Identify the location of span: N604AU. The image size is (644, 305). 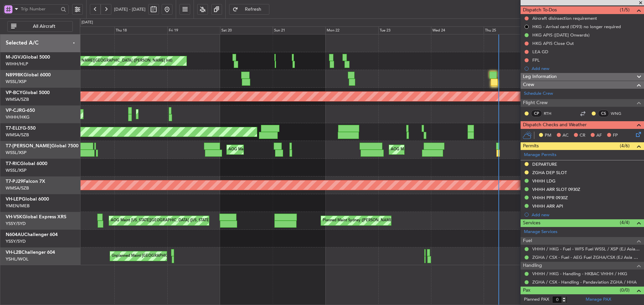
(15, 235).